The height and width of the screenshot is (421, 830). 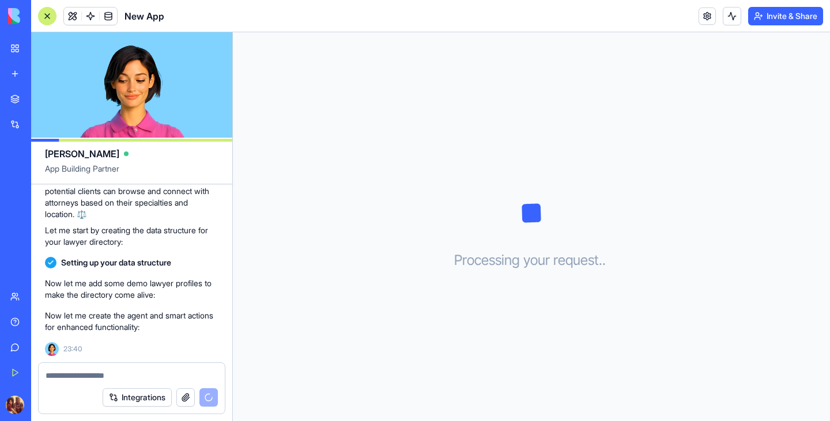 What do you see at coordinates (15, 405) in the screenshot?
I see `img: ACg8ocIVwt6IKv_GV62OQOgVV6fc2MI6dNVUFzjRmSMxqkE7s8iDvMBf=s96-c` at bounding box center [15, 405].